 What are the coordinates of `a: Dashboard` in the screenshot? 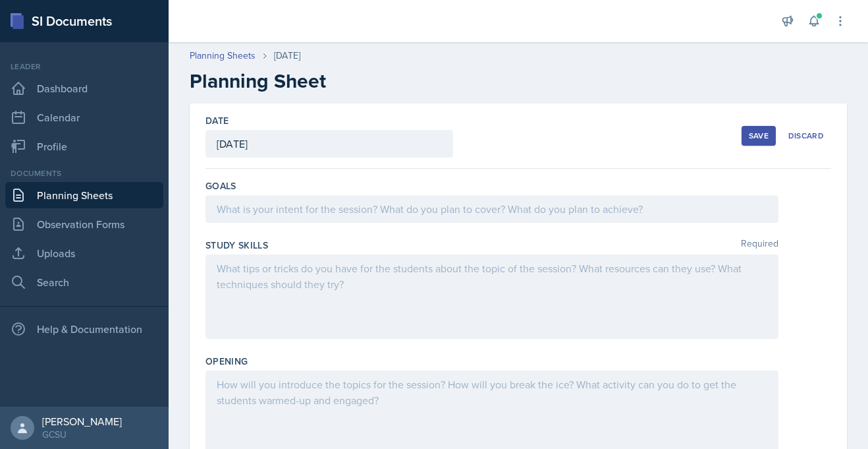 It's located at (84, 89).